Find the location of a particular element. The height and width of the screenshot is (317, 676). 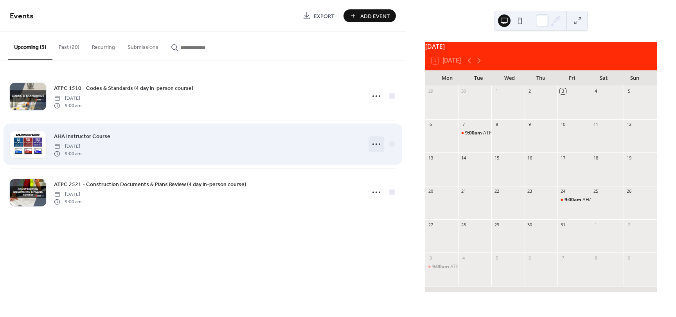

div: 22 is located at coordinates (497, 191).